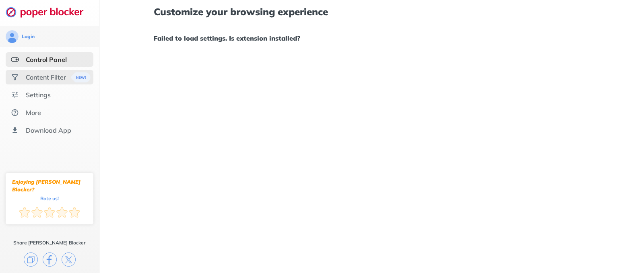 This screenshot has width=644, height=273. Describe the element at coordinates (49, 259) in the screenshot. I see `img: facebook.svg` at that location.